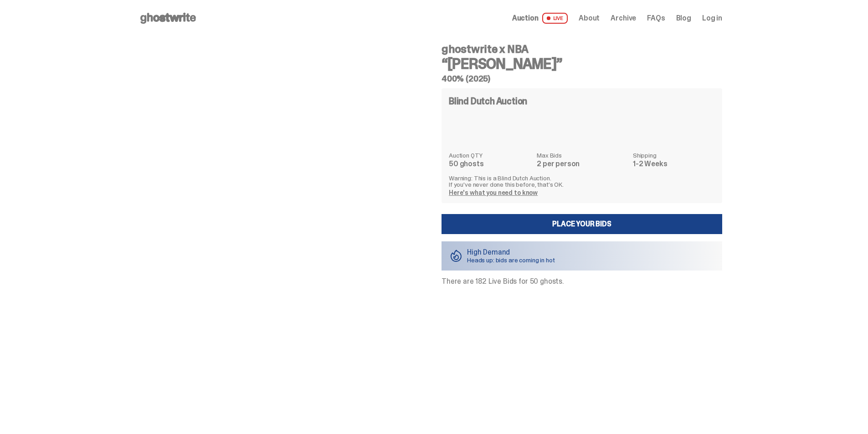 The image size is (868, 434). I want to click on p: There are 182 Live Bids for 50 ghosts., so click(582, 281).